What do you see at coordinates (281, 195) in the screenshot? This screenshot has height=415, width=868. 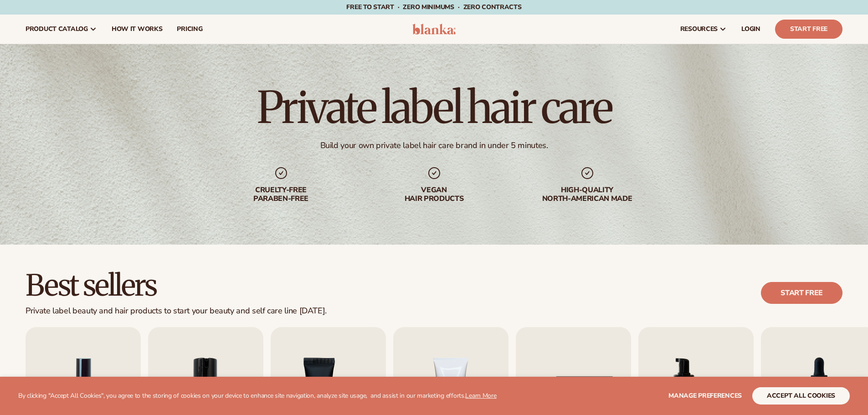 I see `div: cruelty-free paraben-free` at bounding box center [281, 195].